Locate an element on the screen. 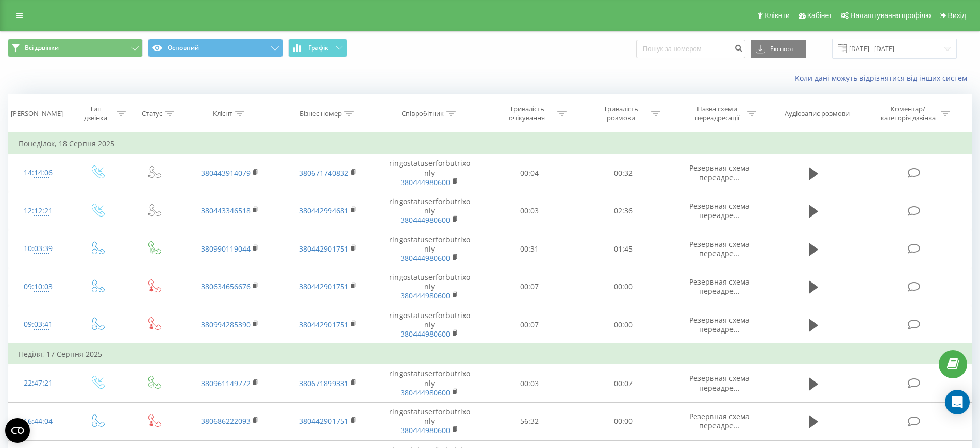 The image size is (980, 448). td: 56:32 is located at coordinates (529, 421).